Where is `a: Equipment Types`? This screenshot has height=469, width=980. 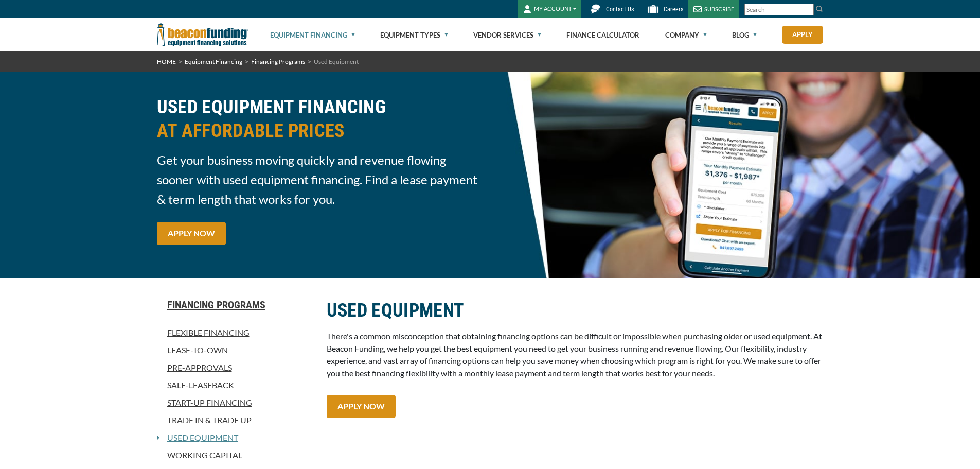
a: Equipment Types is located at coordinates (414, 35).